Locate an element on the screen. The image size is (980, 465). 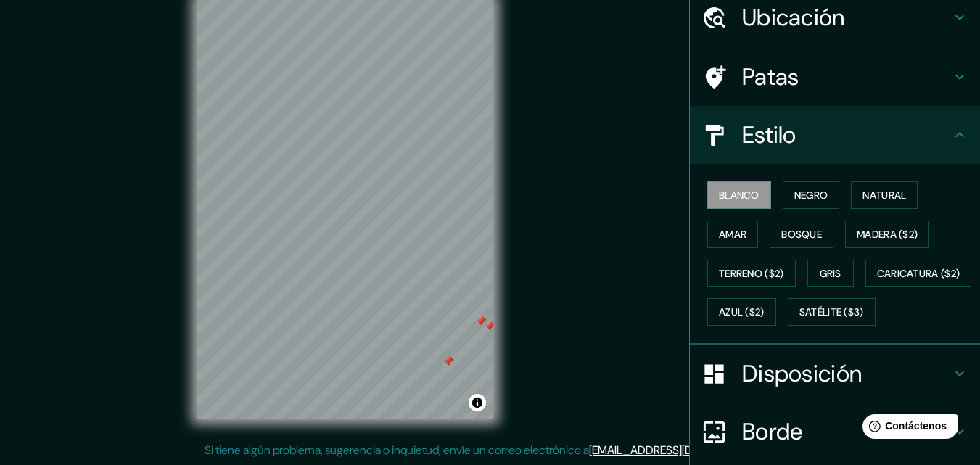
font: Caricatura ($2) is located at coordinates (919, 274).